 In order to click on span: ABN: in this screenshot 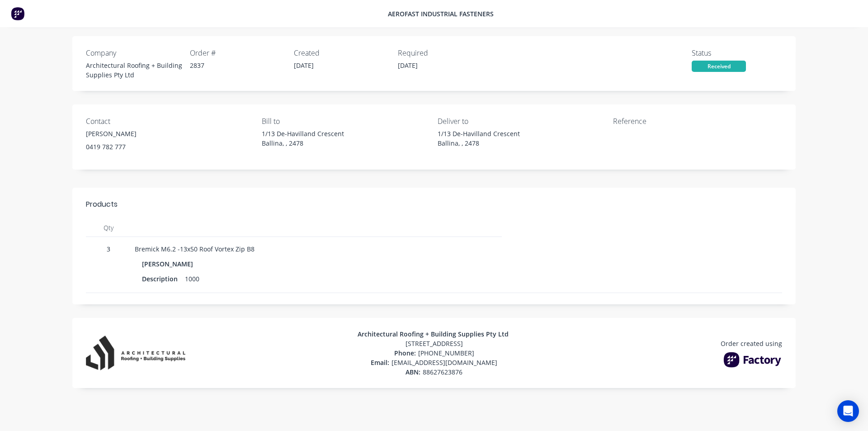, I will do `click(414, 372)`.